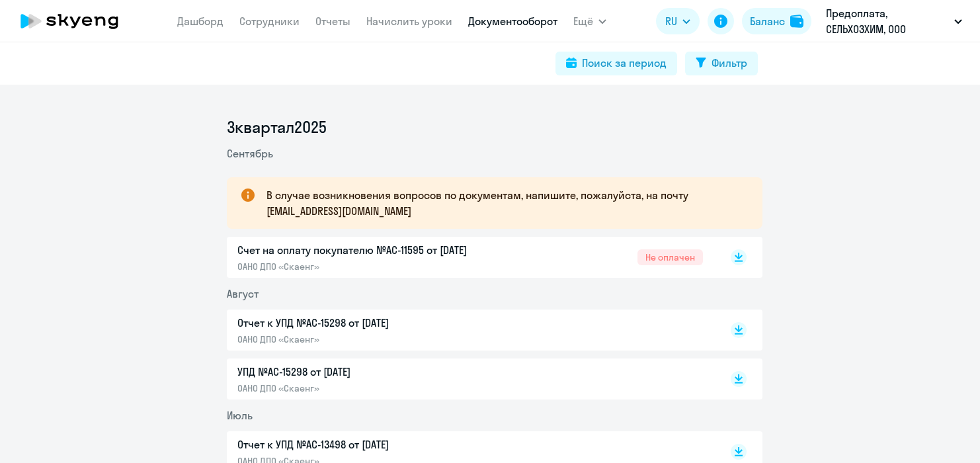 Image resolution: width=980 pixels, height=463 pixels. What do you see at coordinates (670, 257) in the screenshot?
I see `span: Не оплачен` at bounding box center [670, 257].